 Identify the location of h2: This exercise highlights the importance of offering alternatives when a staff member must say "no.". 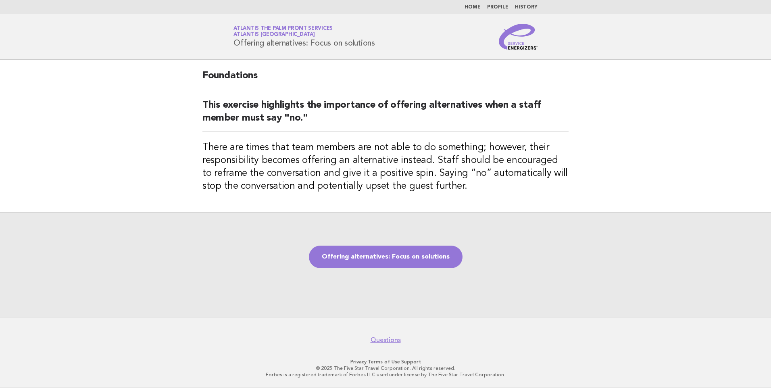
(386, 115).